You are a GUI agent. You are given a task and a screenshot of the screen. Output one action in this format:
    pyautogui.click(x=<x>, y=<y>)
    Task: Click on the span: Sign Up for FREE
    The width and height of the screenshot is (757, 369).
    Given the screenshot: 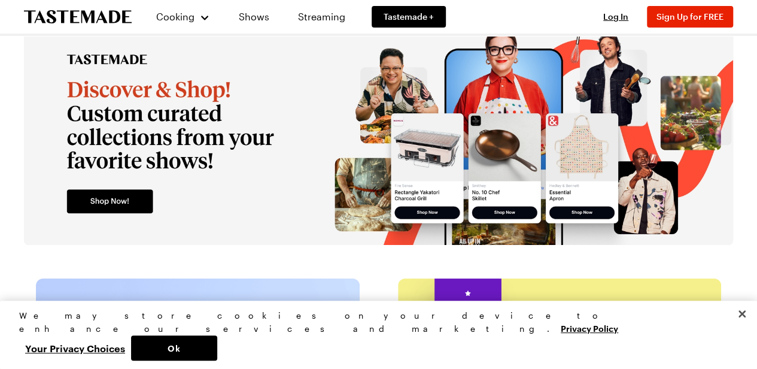 What is the action you would take?
    pyautogui.click(x=690, y=16)
    